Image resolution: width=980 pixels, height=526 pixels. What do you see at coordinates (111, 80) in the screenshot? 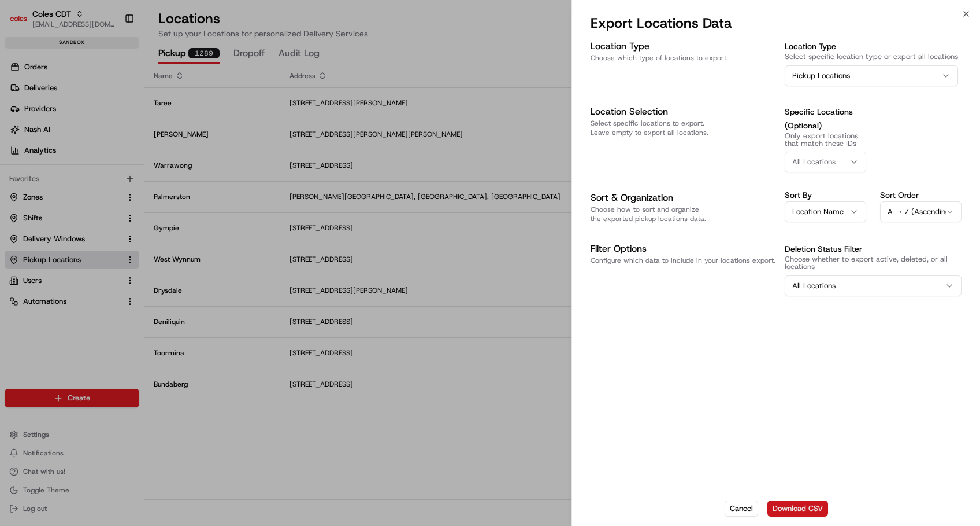
I see `input: Clear` at bounding box center [111, 80].